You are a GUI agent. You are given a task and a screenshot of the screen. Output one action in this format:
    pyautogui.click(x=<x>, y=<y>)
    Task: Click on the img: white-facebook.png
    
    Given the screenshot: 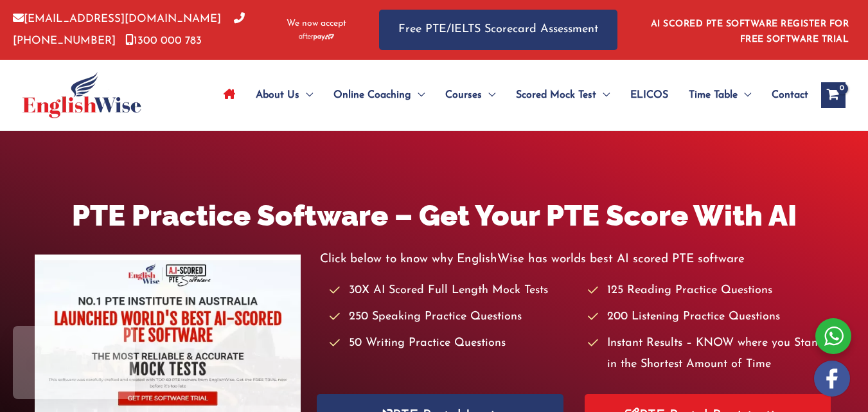 What is the action you would take?
    pyautogui.click(x=832, y=379)
    